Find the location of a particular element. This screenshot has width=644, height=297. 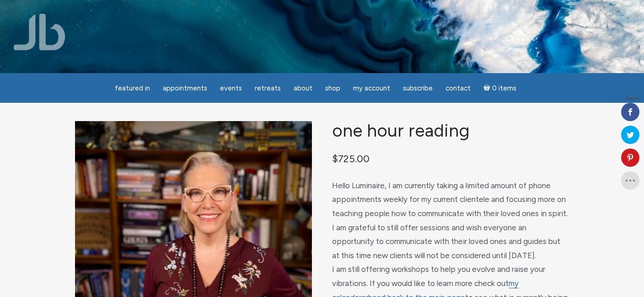

span: featured in is located at coordinates (132, 88).